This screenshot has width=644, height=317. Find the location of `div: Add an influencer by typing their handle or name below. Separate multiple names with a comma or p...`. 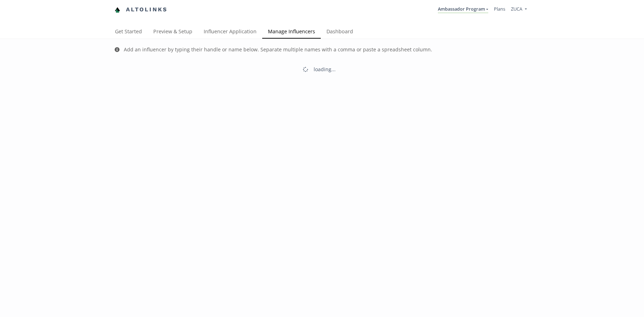

div: Add an influencer by typing their handle or name below. Separate multiple names with a comma or p... is located at coordinates (278, 50).